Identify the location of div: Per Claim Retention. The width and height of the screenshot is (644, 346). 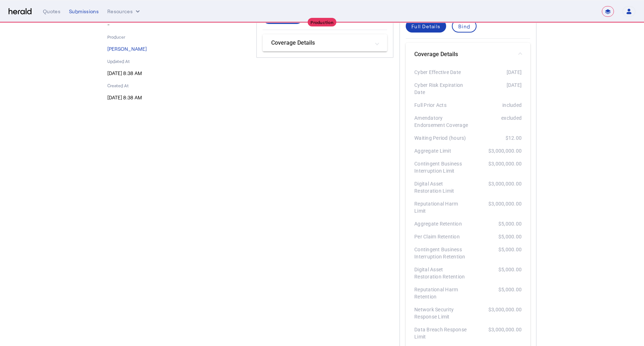
(441, 236).